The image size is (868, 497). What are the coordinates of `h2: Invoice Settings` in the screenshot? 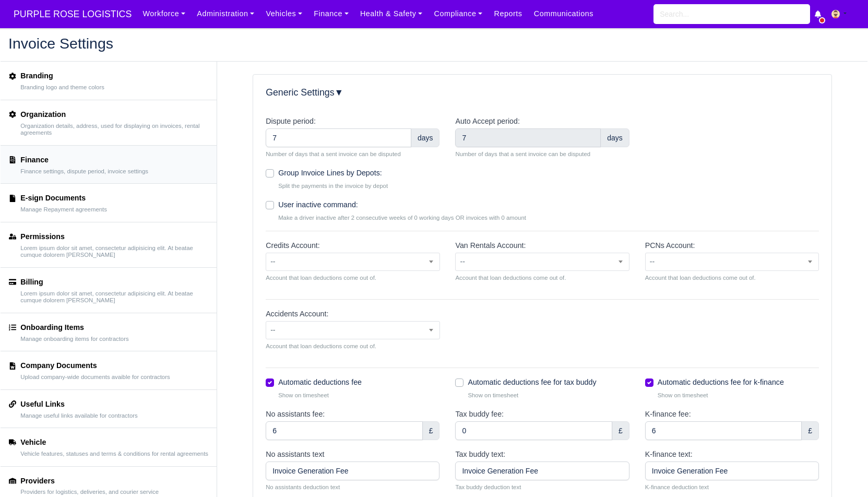 It's located at (433, 43).